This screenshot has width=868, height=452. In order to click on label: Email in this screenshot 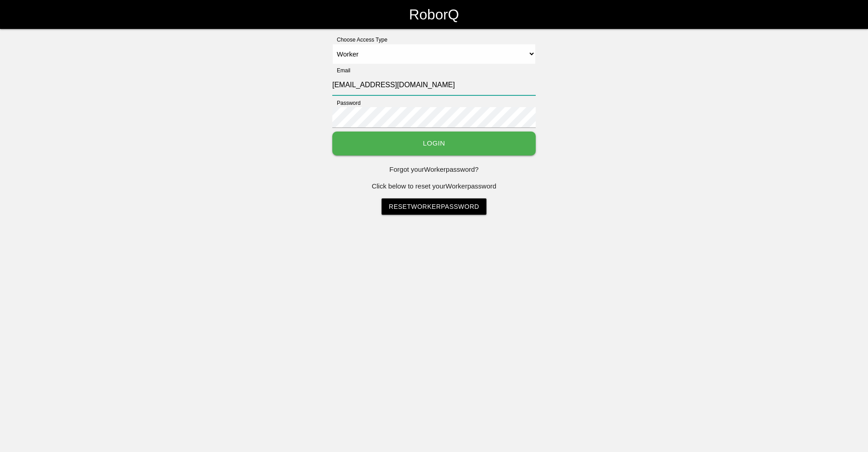, I will do `click(342, 70)`.